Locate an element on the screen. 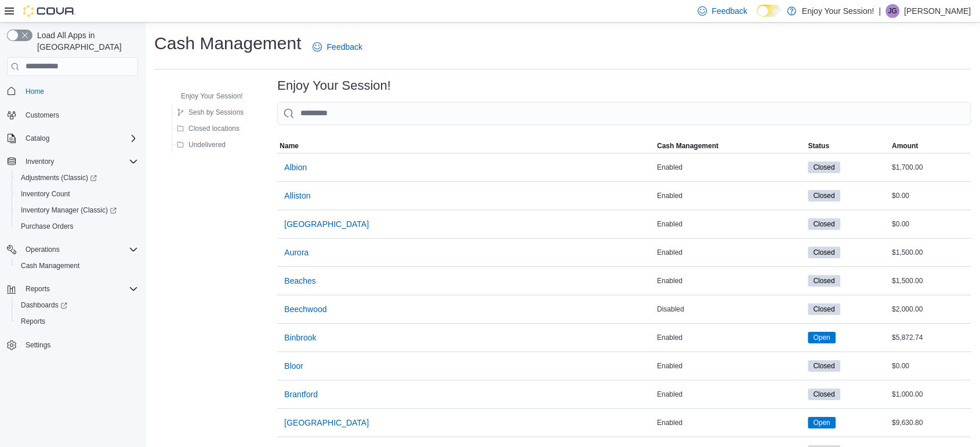  div: $1,000.00 is located at coordinates (930, 394).